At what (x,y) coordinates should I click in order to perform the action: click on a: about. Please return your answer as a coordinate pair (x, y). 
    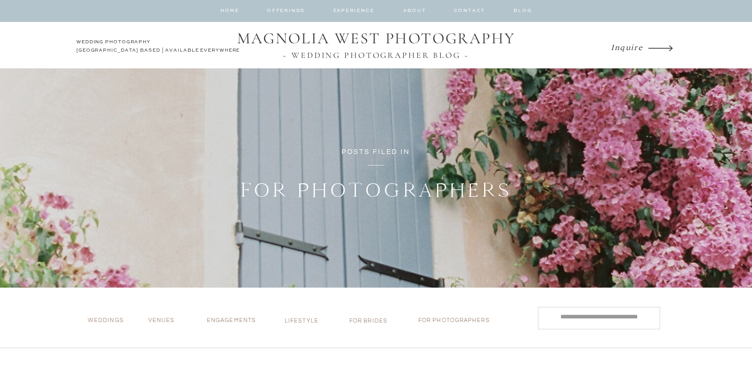
    Looking at the image, I should click on (414, 13).